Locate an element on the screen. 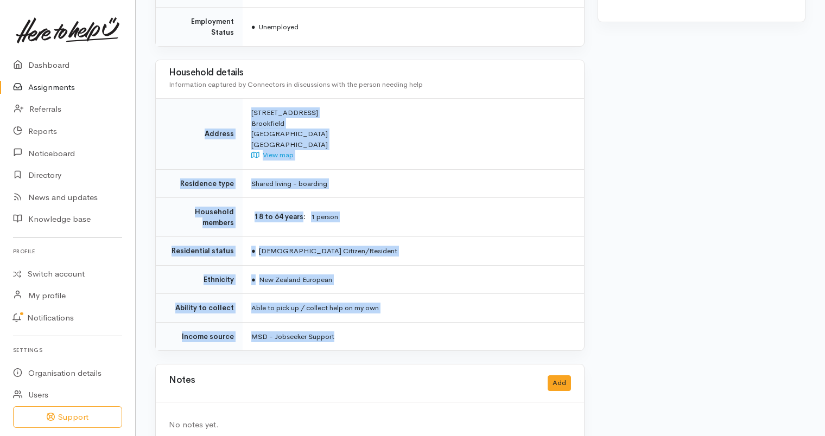 This screenshot has height=436, width=825. h6: Settings is located at coordinates (67, 350).